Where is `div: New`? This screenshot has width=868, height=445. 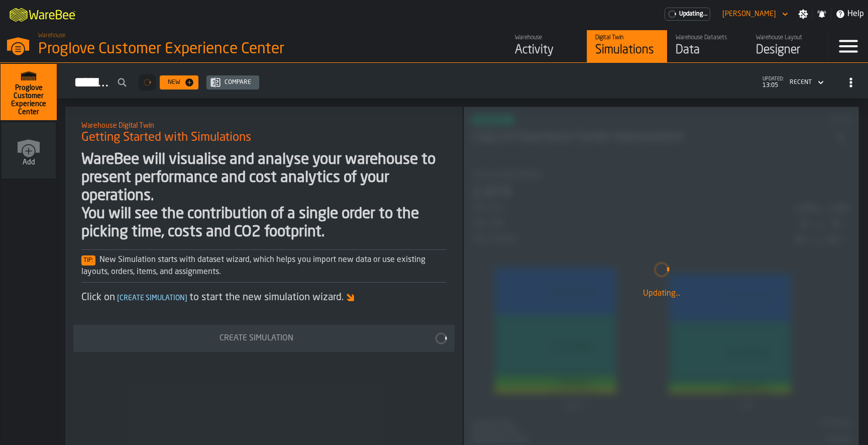 div: New is located at coordinates (174, 82).